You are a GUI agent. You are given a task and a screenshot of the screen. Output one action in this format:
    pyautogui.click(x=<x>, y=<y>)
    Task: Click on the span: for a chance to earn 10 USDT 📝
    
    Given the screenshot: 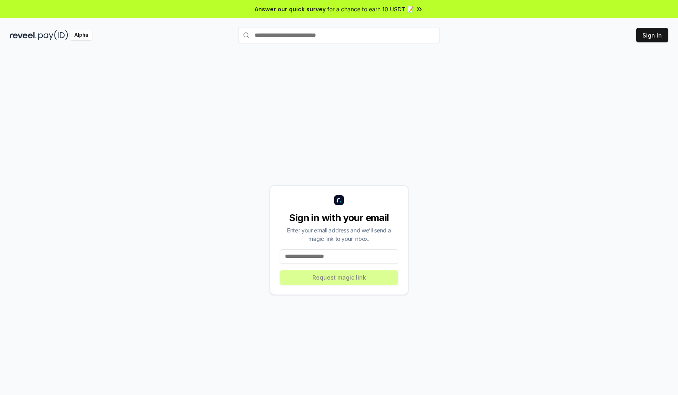 What is the action you would take?
    pyautogui.click(x=371, y=9)
    